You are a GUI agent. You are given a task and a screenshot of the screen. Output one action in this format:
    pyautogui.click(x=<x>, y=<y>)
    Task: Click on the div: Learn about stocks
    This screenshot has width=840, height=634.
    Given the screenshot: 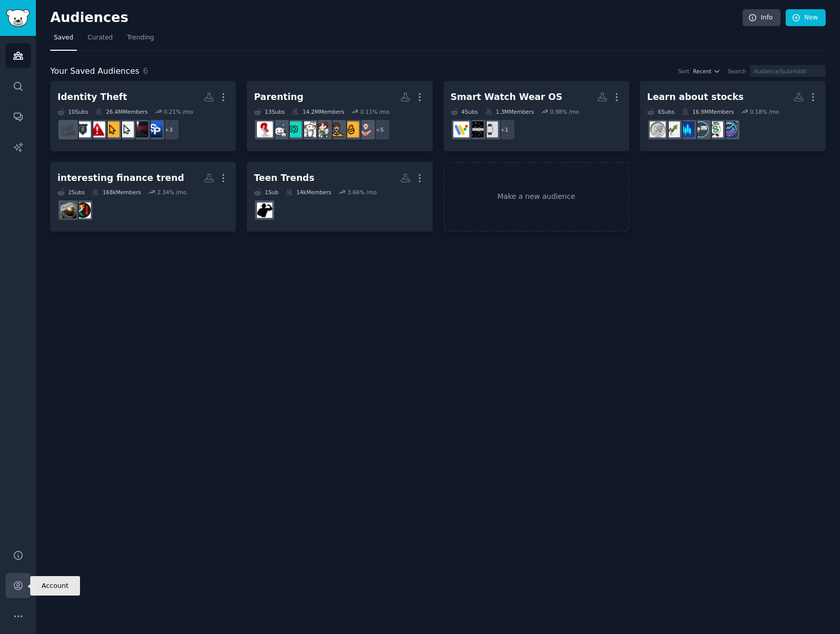 What is the action you would take?
    pyautogui.click(x=695, y=97)
    